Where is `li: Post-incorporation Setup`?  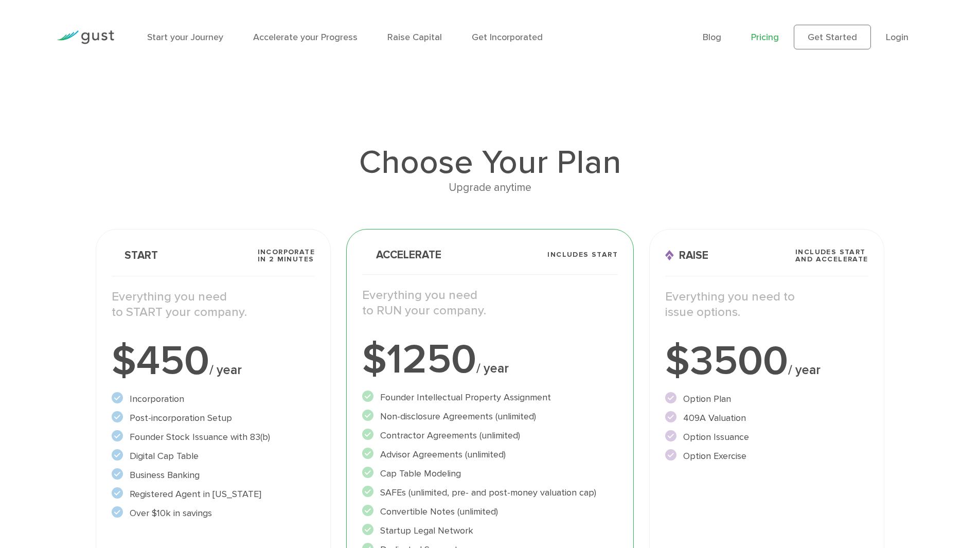
li: Post-incorporation Setup is located at coordinates (213, 418).